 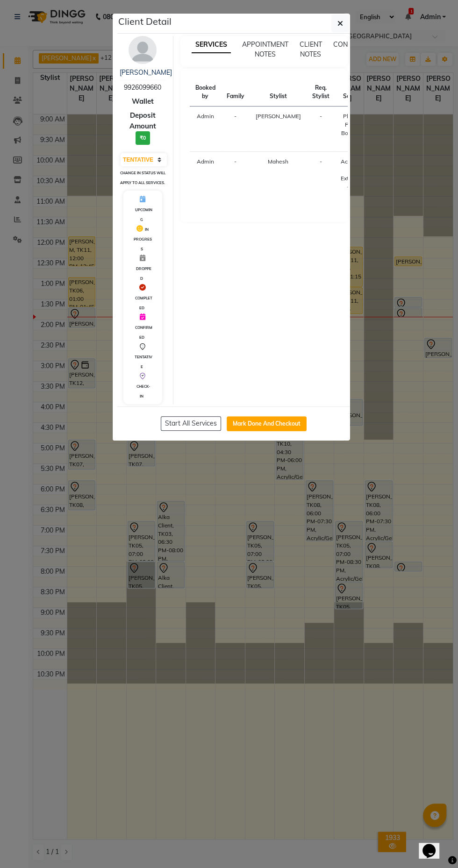 I want to click on span: IN PROGRESS, so click(x=143, y=239).